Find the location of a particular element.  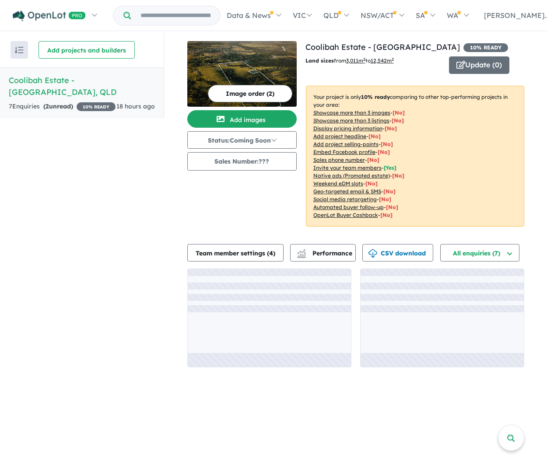

button: Image order (2) is located at coordinates (250, 94).